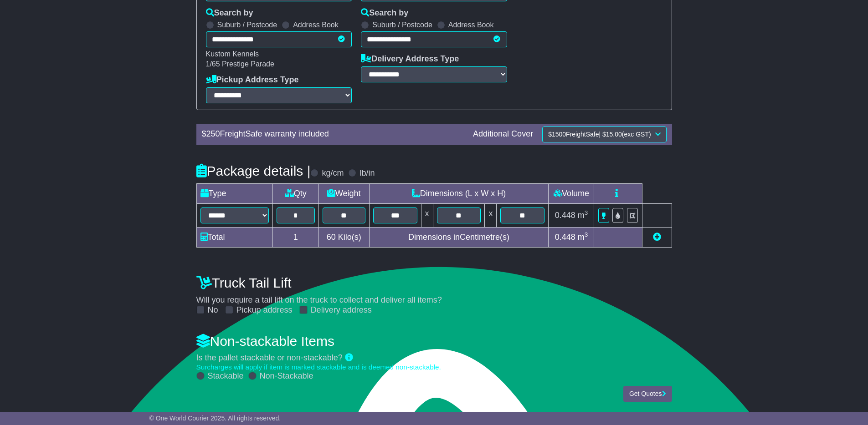 This screenshot has height=425, width=868. What do you see at coordinates (604, 134) in the screenshot?
I see `button: $1500FreightSafe| $15.00(exc GST)` at bounding box center [604, 134].